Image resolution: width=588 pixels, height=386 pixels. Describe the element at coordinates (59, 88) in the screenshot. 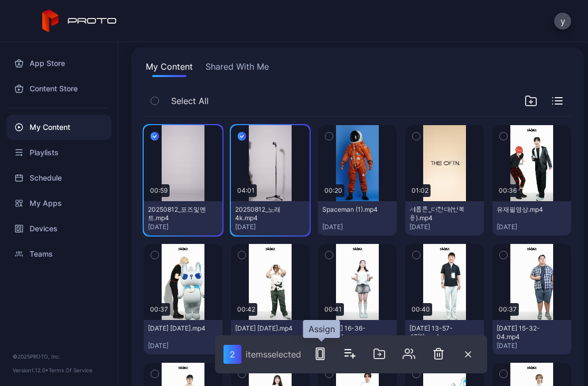

I see `div: Content Store` at that location.